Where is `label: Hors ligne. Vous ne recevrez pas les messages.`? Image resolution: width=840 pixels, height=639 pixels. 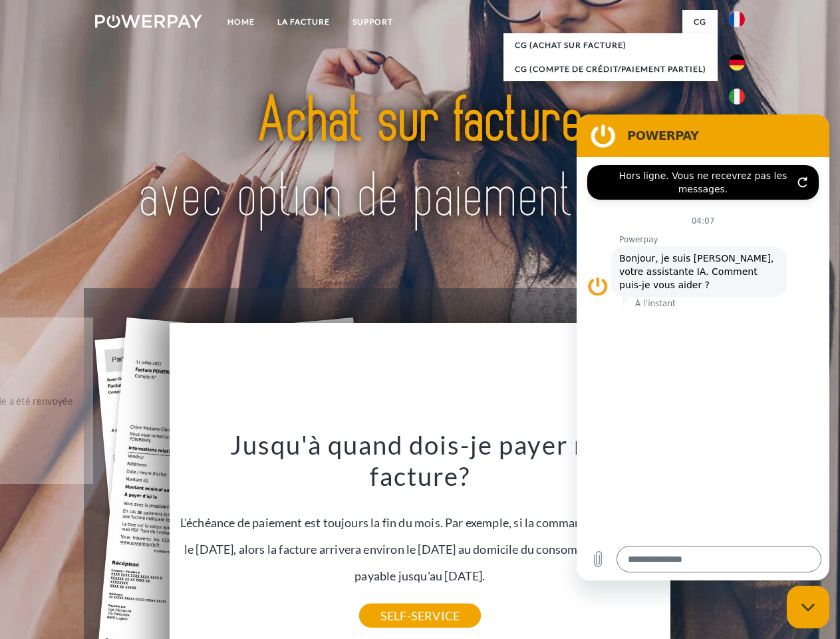 label: Hors ligne. Vous ne recevrez pas les messages. is located at coordinates (126, 68).